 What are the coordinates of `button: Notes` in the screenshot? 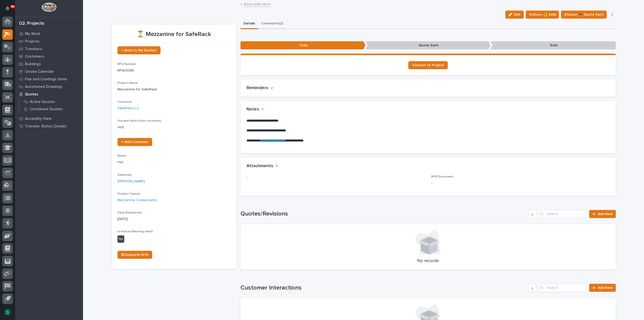 It's located at (255, 109).